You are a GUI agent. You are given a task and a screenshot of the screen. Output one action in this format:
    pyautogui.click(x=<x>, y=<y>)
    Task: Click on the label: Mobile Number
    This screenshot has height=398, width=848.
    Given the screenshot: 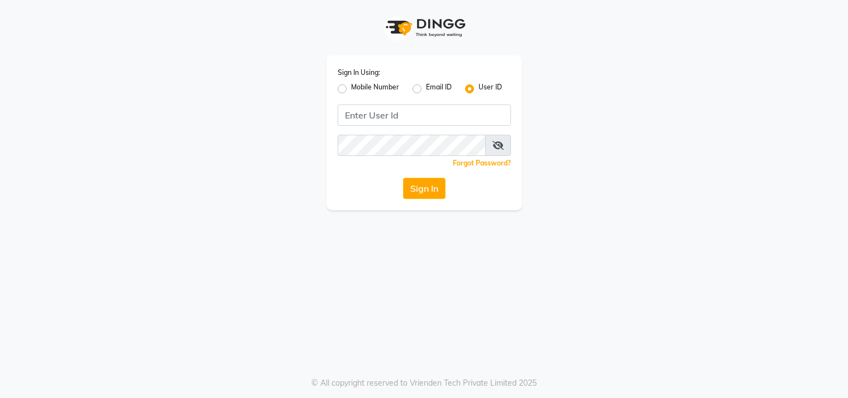 What is the action you would take?
    pyautogui.click(x=375, y=89)
    